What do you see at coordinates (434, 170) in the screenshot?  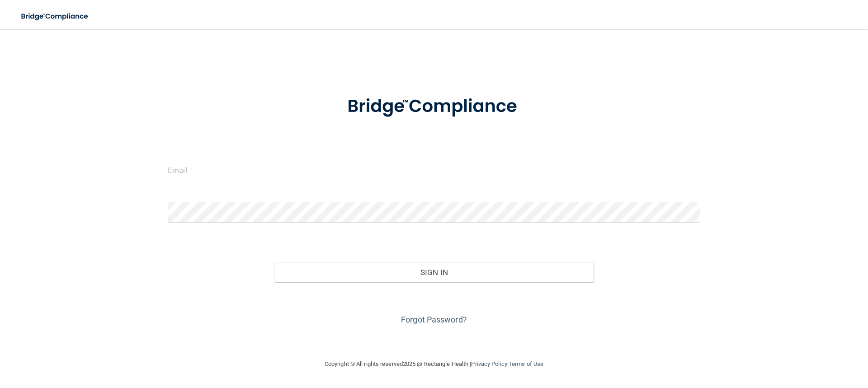 I see `input: Email` at bounding box center [434, 170].